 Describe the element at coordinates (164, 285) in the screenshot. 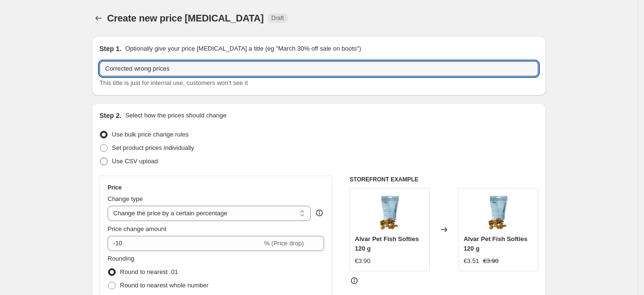

I see `span: Round to nearest whole number` at that location.